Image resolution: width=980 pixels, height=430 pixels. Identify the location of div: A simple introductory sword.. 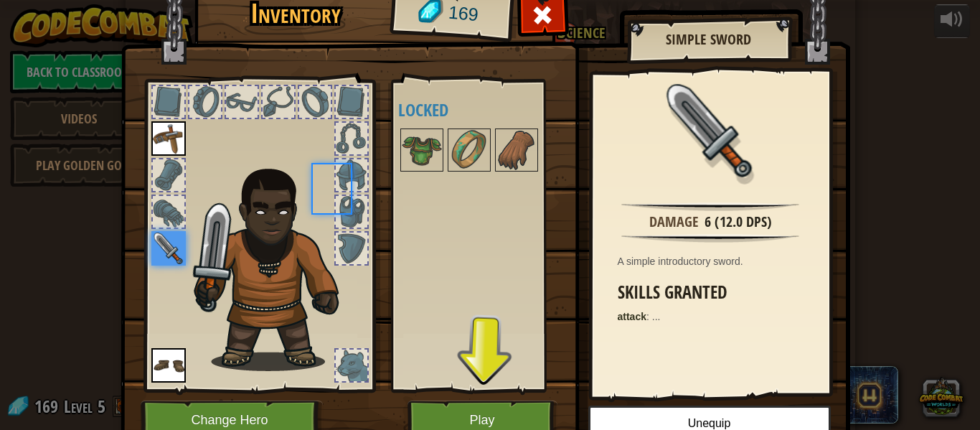
(714, 262).